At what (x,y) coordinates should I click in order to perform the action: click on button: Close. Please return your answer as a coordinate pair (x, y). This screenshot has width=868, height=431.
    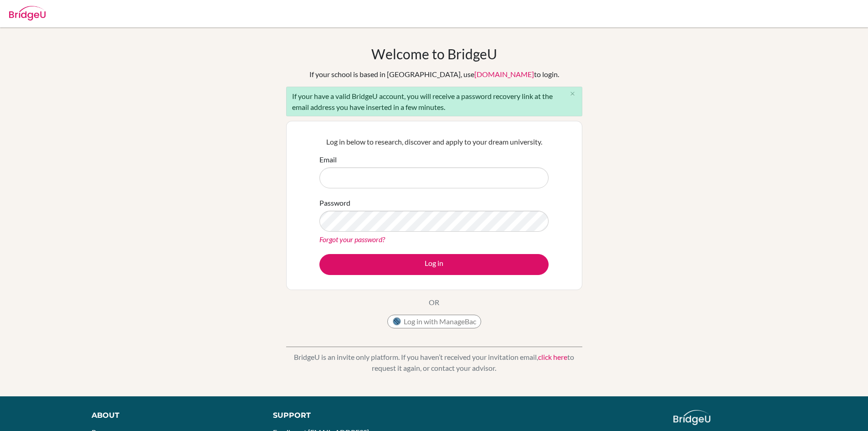
    Looking at the image, I should click on (573, 94).